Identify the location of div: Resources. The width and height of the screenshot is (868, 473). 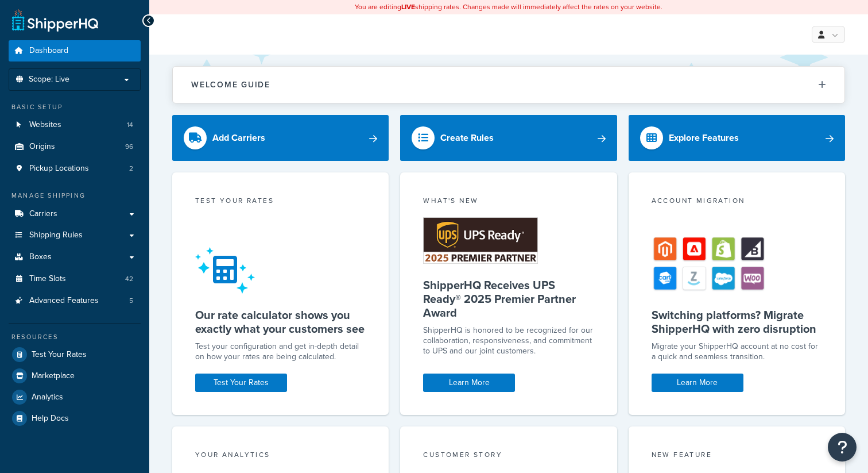
(75, 337).